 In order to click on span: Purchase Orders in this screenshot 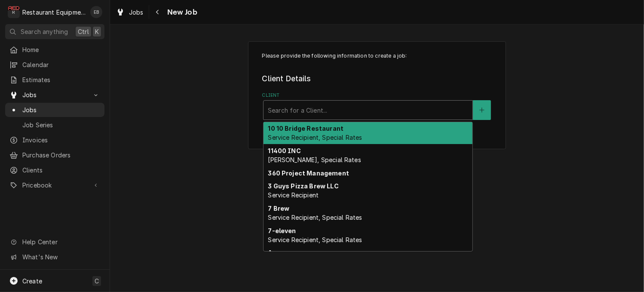, I will do `click(61, 154)`.